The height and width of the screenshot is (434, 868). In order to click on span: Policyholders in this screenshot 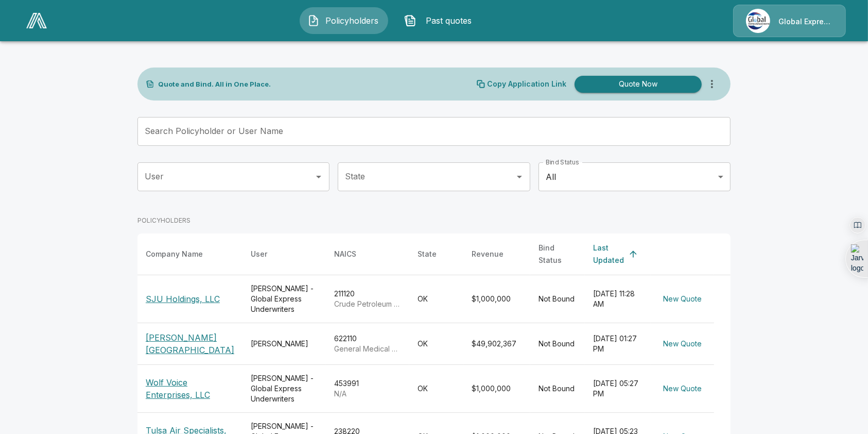, I will do `click(353, 20)`.